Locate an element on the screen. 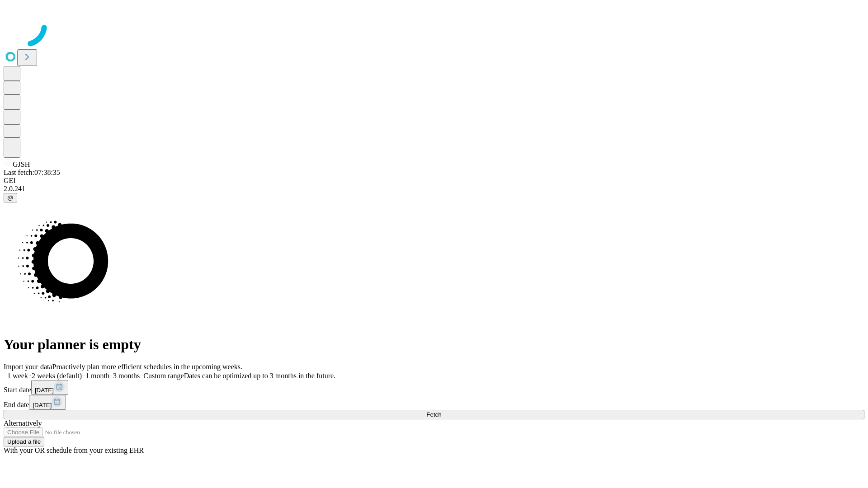 Image resolution: width=868 pixels, height=488 pixels. span: 2 weeks (default) is located at coordinates (56, 376).